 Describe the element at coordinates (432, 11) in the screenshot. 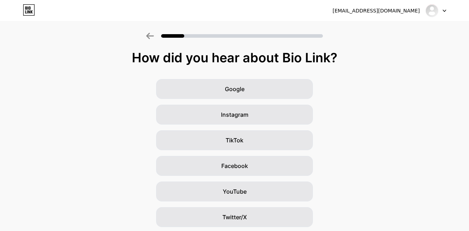

I see `img: apa itu bandar919` at that location.